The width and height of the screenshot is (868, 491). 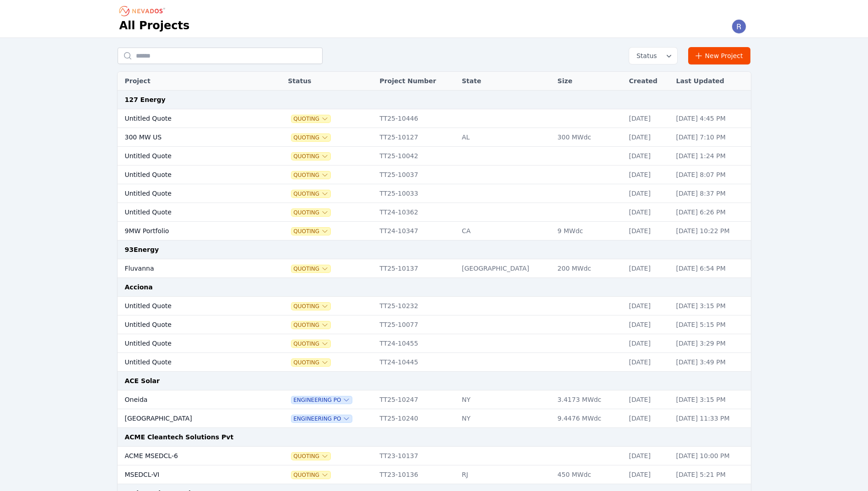 I want to click on th: Status, so click(x=329, y=81).